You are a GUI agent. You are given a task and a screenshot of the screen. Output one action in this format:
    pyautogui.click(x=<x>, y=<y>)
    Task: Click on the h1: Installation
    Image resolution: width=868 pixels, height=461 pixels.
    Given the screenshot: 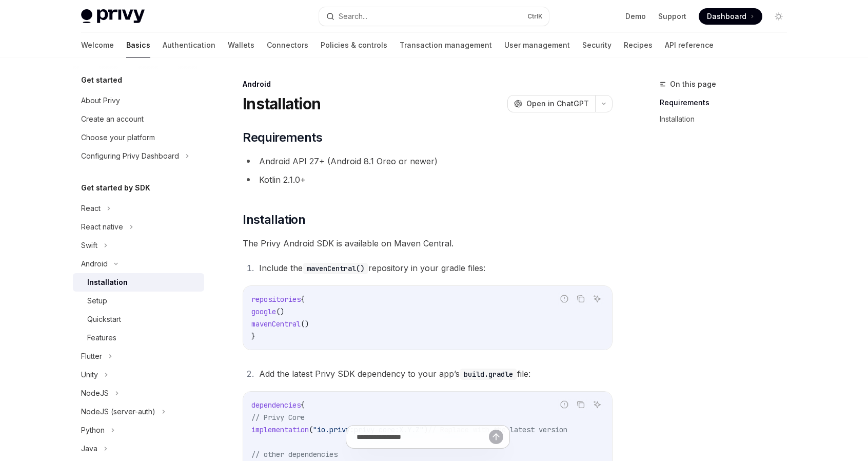 What is the action you would take?
    pyautogui.click(x=281, y=104)
    